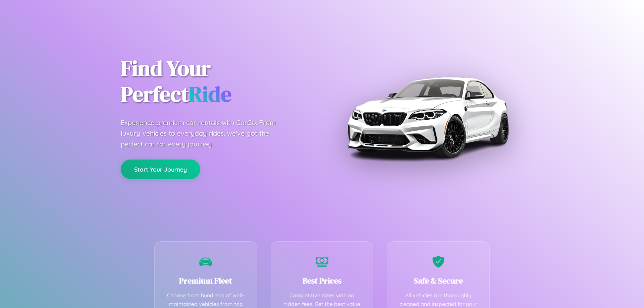  I want to click on button: Start Your Journey, so click(161, 170).